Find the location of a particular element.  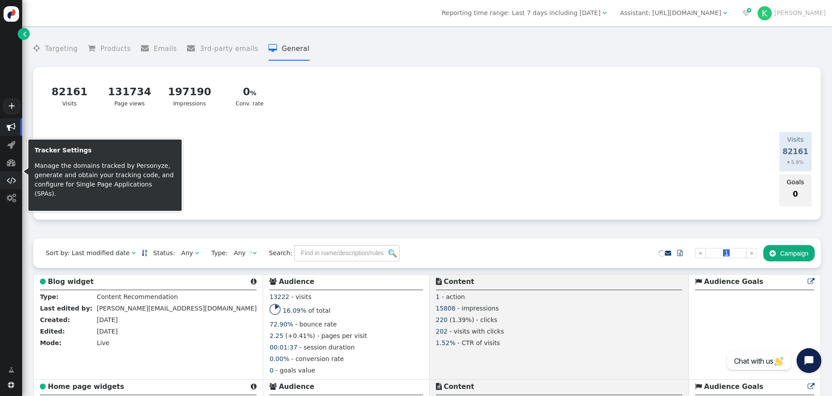

li: Emails is located at coordinates (159, 49).